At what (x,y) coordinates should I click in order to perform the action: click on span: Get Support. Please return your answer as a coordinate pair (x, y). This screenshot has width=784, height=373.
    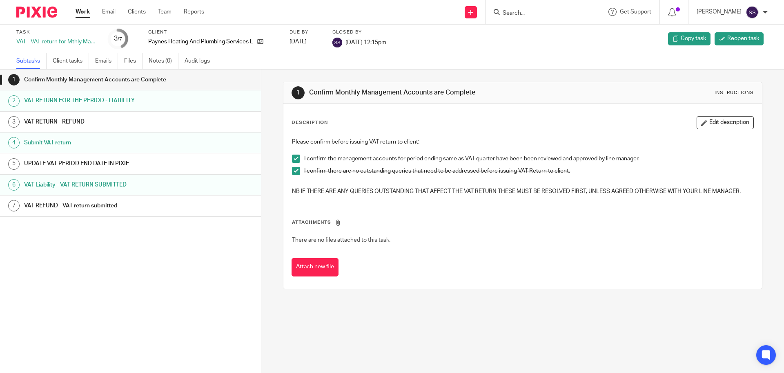
    Looking at the image, I should click on (636, 12).